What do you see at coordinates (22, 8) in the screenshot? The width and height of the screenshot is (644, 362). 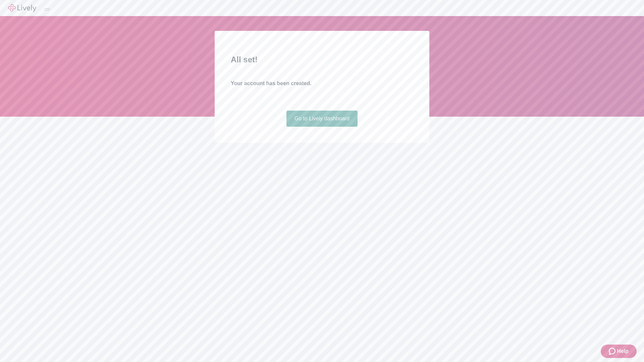 I see `img: Lively` at bounding box center [22, 8].